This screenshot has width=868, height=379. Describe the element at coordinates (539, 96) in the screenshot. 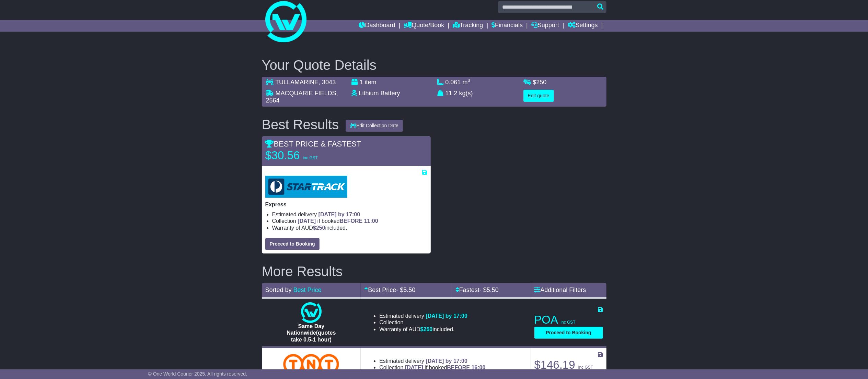

I see `button: Edit quote` at that location.